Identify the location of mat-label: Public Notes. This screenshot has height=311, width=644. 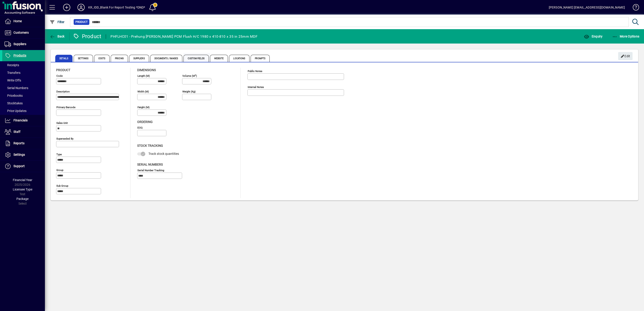
(255, 71).